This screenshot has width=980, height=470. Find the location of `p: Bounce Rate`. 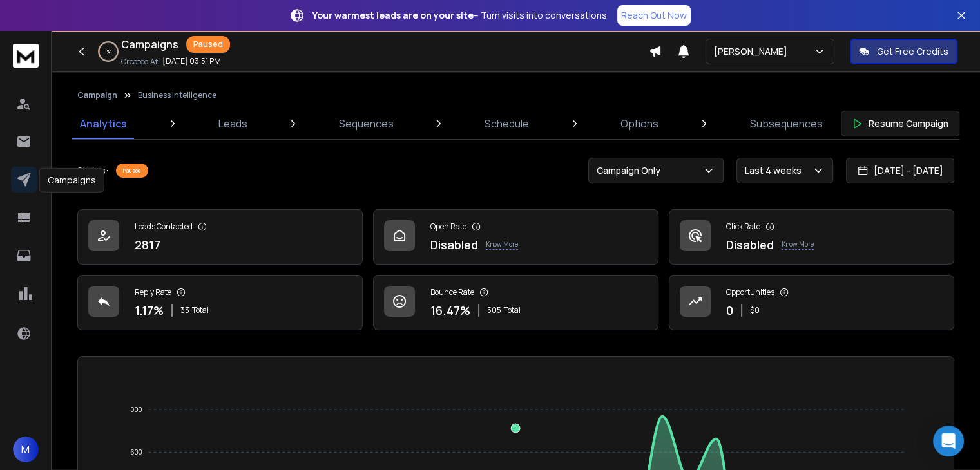

p: Bounce Rate is located at coordinates (452, 293).